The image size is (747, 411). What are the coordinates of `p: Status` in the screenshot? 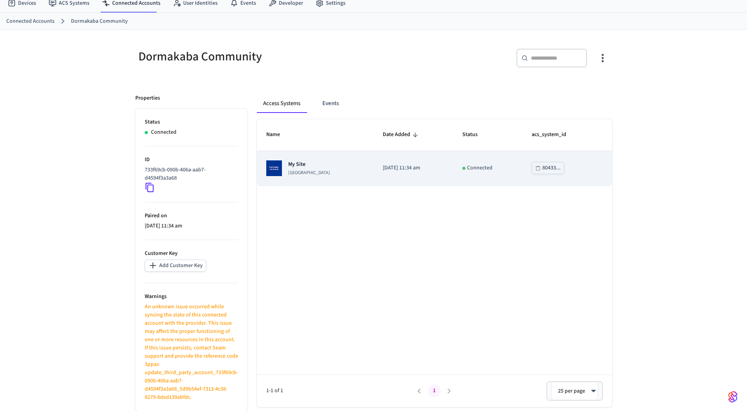 It's located at (191, 122).